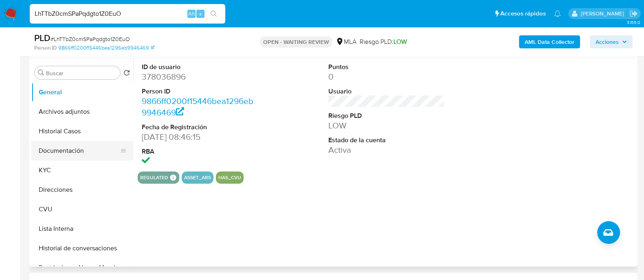 This screenshot has height=280, width=644. What do you see at coordinates (200, 151) in the screenshot?
I see `dt: RBA` at bounding box center [200, 151].